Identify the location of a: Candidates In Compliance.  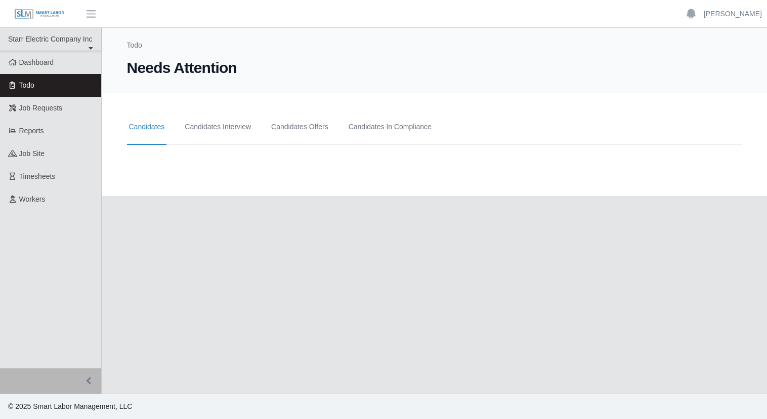
(390, 127).